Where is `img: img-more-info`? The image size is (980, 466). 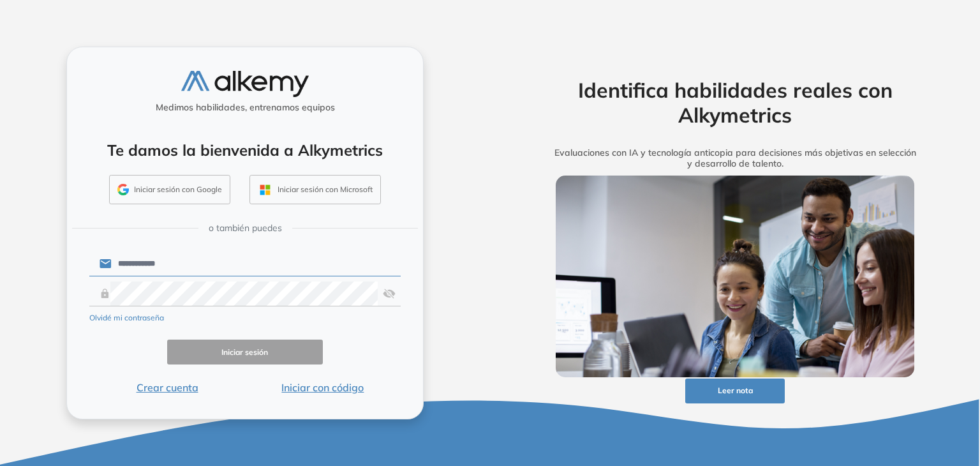
img: img-more-info is located at coordinates (735, 276).